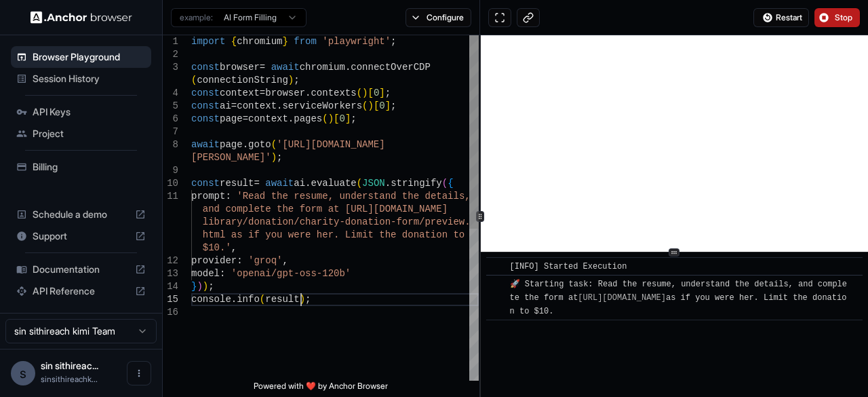 The width and height of the screenshot is (868, 397). I want to click on button: Open menu, so click(139, 373).